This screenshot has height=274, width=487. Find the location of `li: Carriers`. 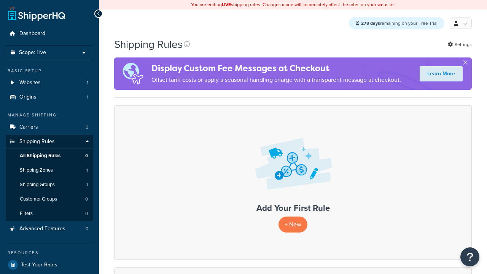

li: Carriers is located at coordinates (49, 127).